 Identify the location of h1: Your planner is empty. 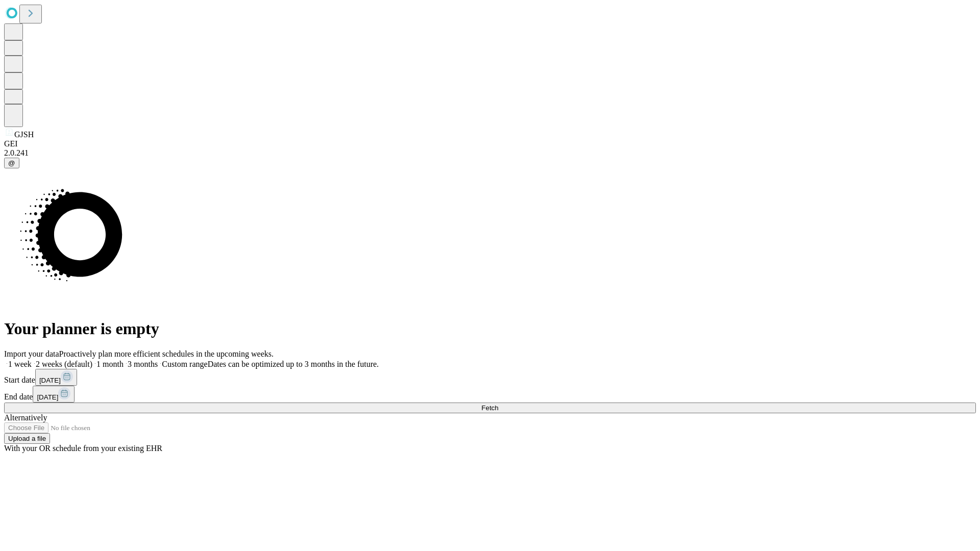
(490, 328).